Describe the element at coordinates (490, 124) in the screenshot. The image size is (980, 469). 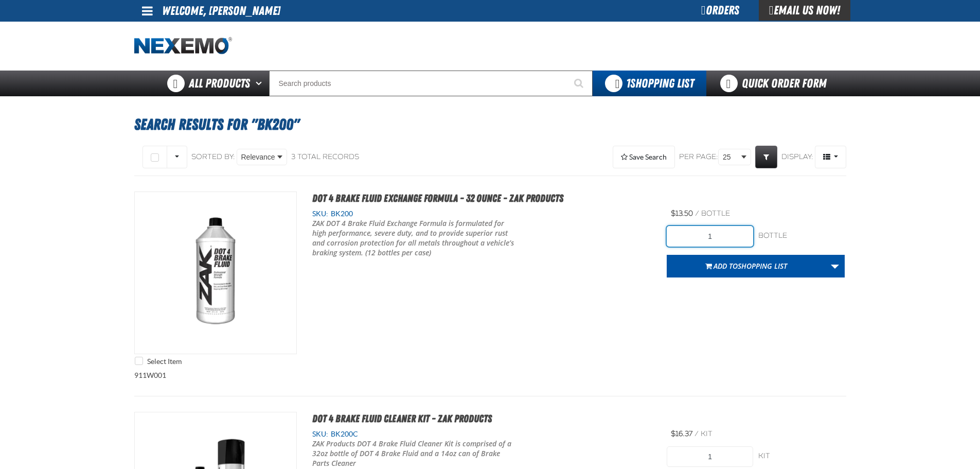
I see `h1: Search Results for "BK200"` at that location.